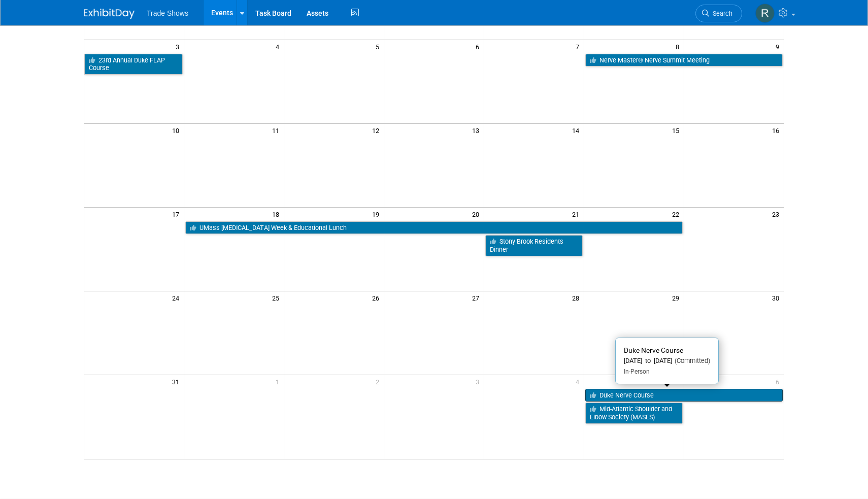 The height and width of the screenshot is (499, 868). What do you see at coordinates (477, 297) in the screenshot?
I see `span: 27` at bounding box center [477, 297].